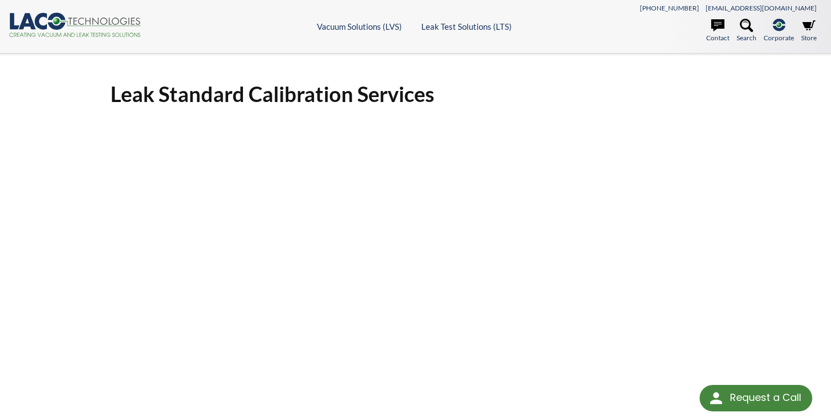  I want to click on a: Leak Test Solutions (LTS), so click(466, 26).